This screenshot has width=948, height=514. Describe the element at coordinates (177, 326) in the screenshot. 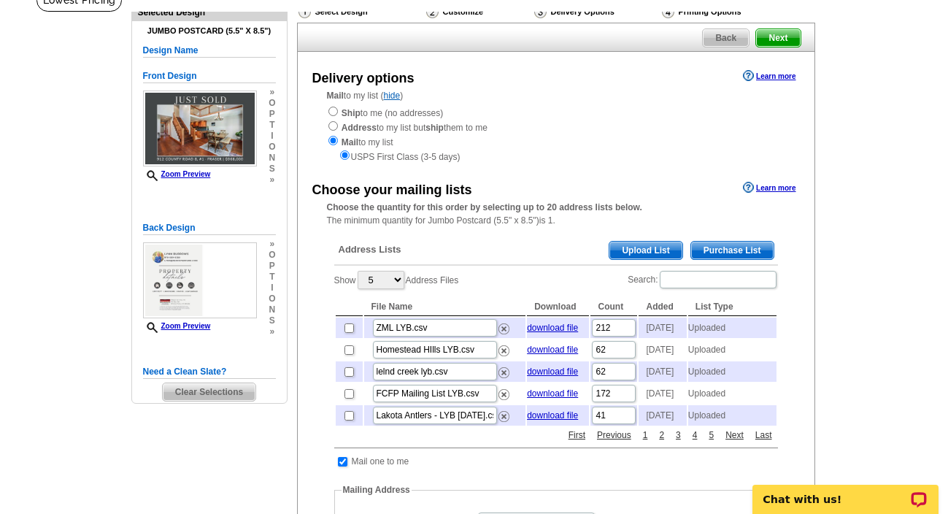

I see `a: Zoom Preview` at that location.